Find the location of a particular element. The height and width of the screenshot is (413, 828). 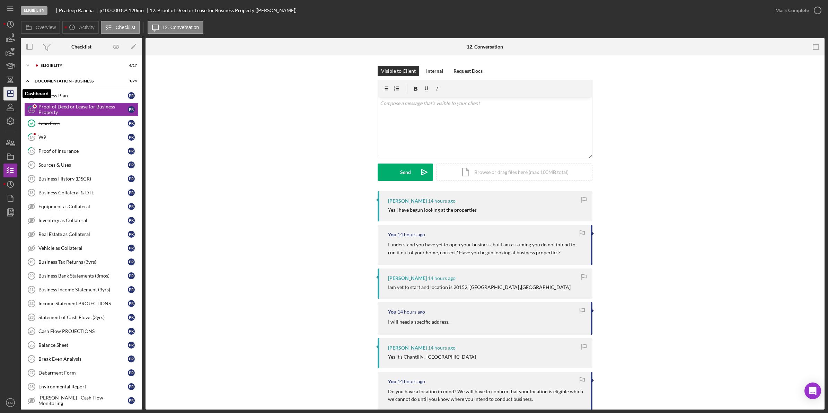

div: DOCUMENTATION - BUSINESS is located at coordinates (77, 81).